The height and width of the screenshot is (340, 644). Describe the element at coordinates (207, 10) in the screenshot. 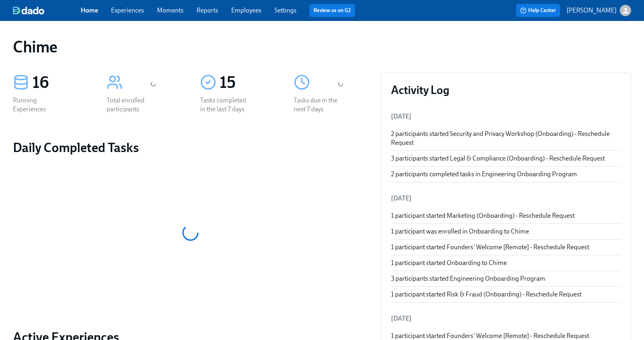

I see `a: Reports` at that location.